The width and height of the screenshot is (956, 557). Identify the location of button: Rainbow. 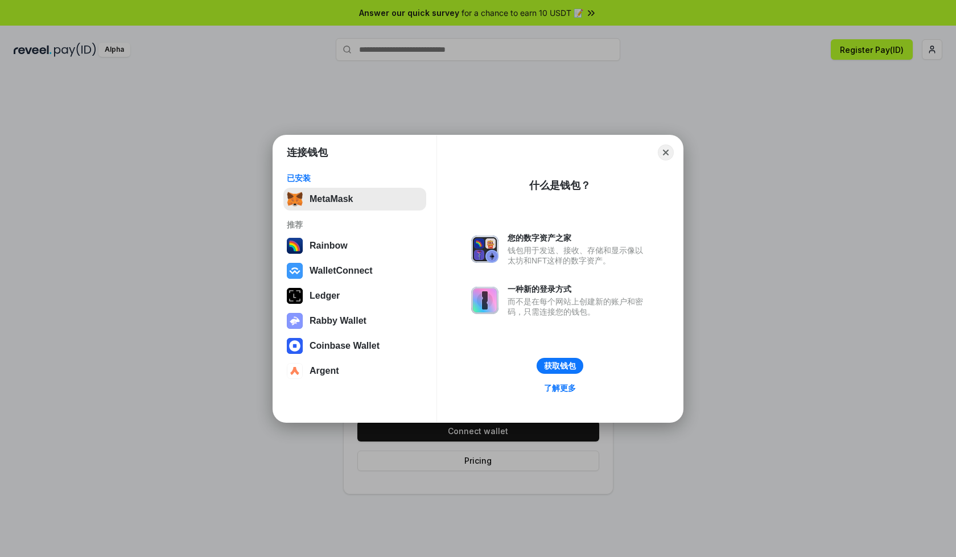
(355, 246).